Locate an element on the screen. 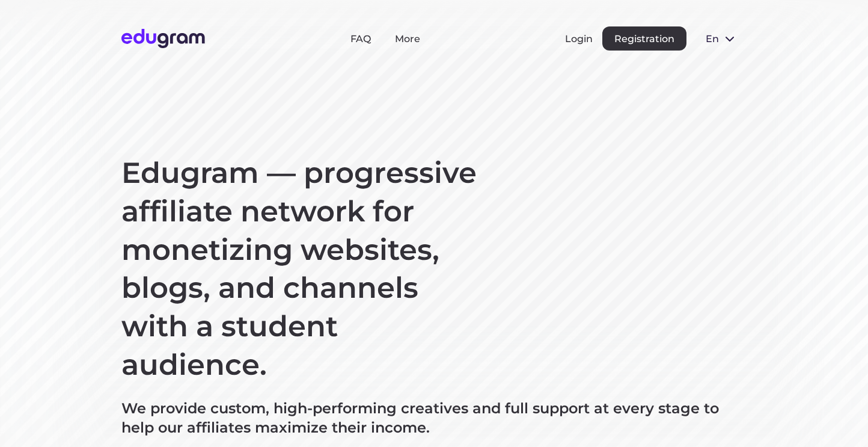 The height and width of the screenshot is (447, 868). button: Registration is located at coordinates (644, 39).